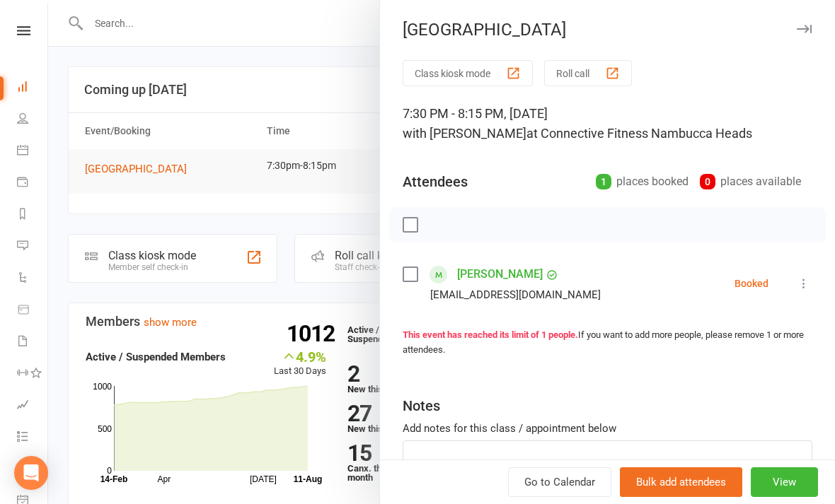 This screenshot has height=504, width=835. Describe the element at coordinates (681, 482) in the screenshot. I see `button: Bulk add attendees` at that location.